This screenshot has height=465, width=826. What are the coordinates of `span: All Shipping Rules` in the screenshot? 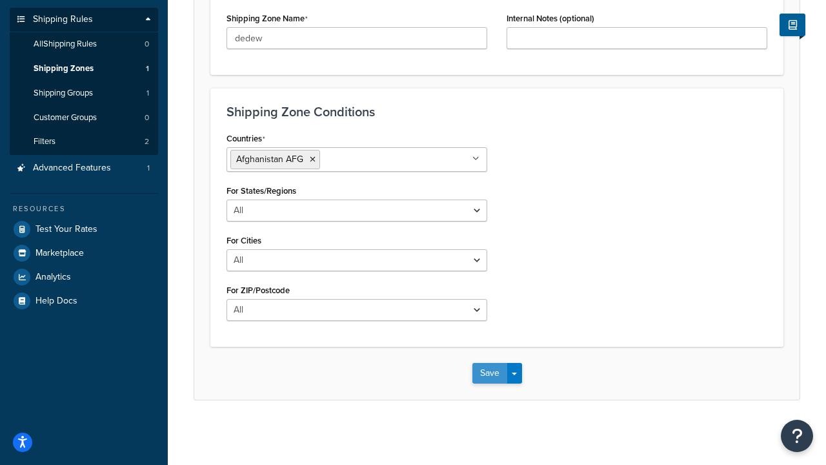 It's located at (65, 44).